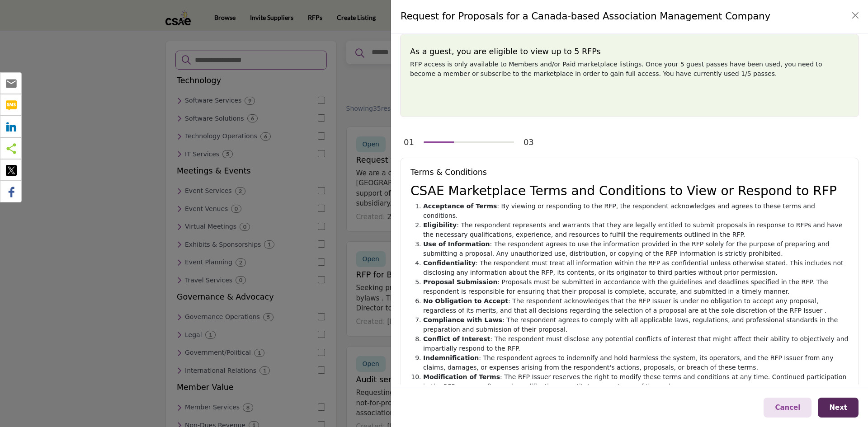 The image size is (868, 427). What do you see at coordinates (636, 230) in the screenshot?
I see `li: : The respondent represents and warrants that they are legally entitled to submit proposals in re...` at bounding box center [636, 230].